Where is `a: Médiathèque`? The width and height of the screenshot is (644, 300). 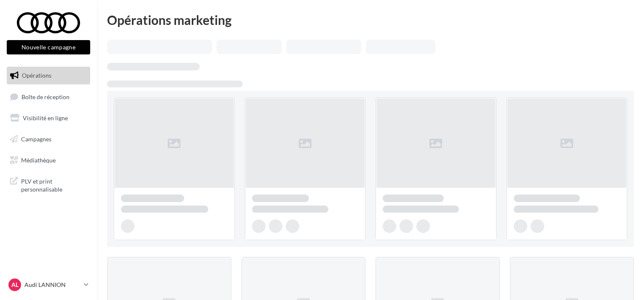 a: Médiathèque is located at coordinates (49, 160).